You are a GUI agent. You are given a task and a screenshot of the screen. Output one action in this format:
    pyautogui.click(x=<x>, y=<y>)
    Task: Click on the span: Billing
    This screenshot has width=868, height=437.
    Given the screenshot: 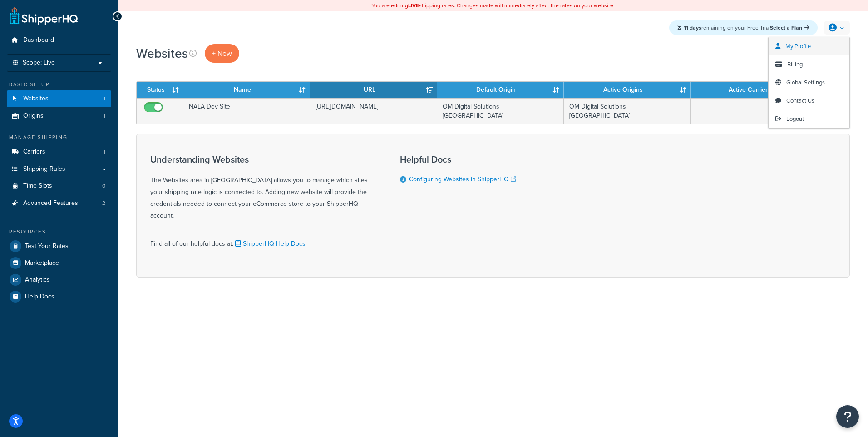 What is the action you would take?
    pyautogui.click(x=795, y=64)
    